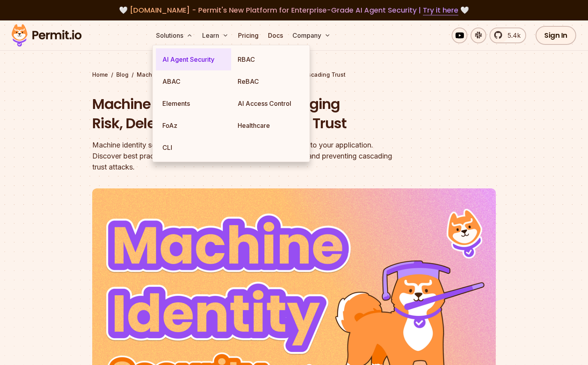 This screenshot has height=365, width=588. I want to click on div: Machine identity security is essential as AI agents become integral to your application. Discover..., so click(243, 156).